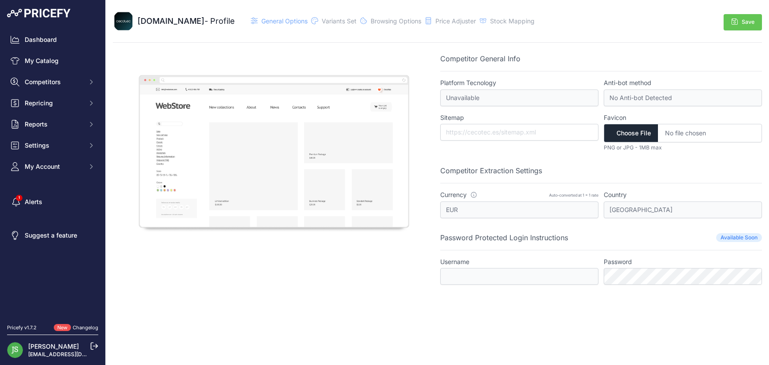 This screenshot has width=769, height=365. I want to click on label: Country, so click(682, 195).